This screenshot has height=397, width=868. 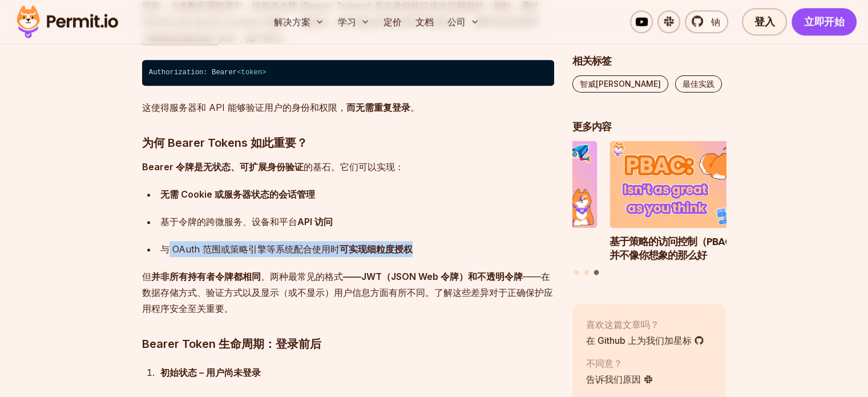 What do you see at coordinates (302, 277) in the screenshot?
I see `font: 。两种最常见的格式` at bounding box center [302, 277].